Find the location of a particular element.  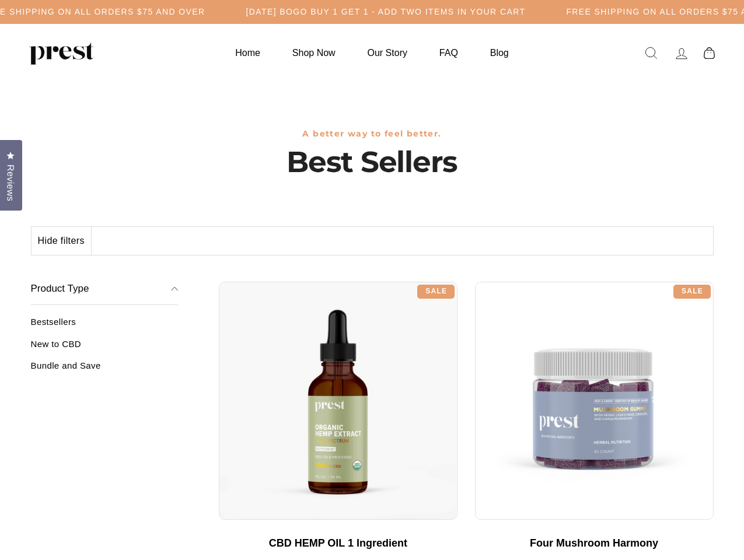

a: Home is located at coordinates (247, 53).